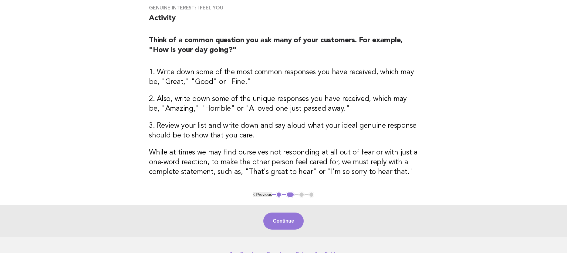 The height and width of the screenshot is (253, 567). I want to click on button: Continue, so click(284, 221).